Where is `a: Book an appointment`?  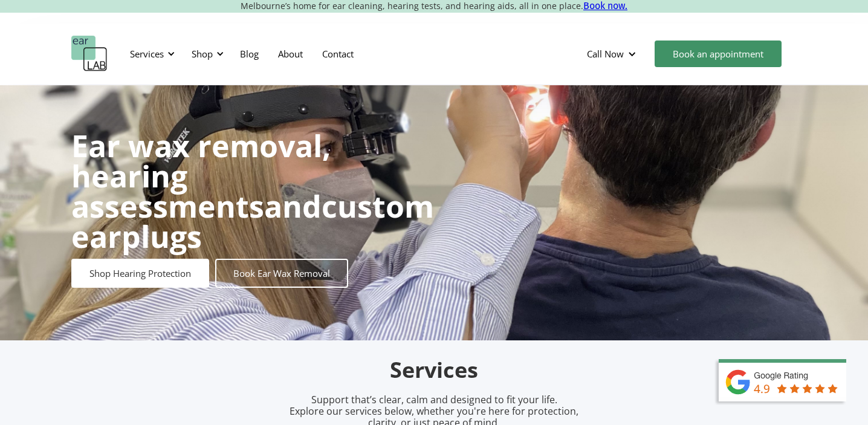 a: Book an appointment is located at coordinates (718, 54).